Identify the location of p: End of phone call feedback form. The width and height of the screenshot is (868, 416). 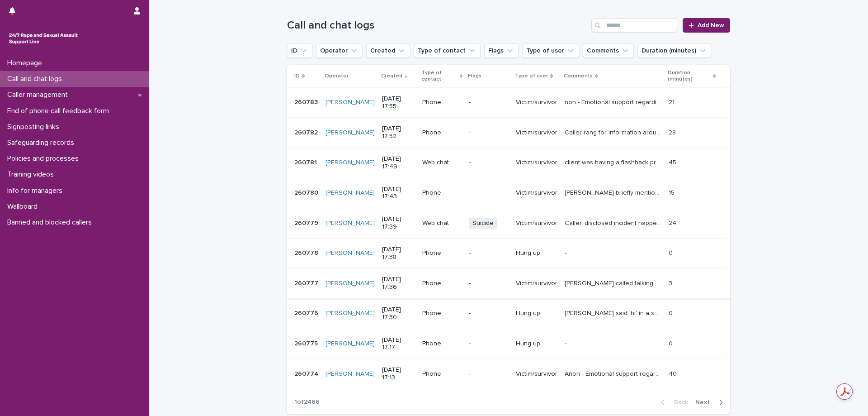
(60, 111).